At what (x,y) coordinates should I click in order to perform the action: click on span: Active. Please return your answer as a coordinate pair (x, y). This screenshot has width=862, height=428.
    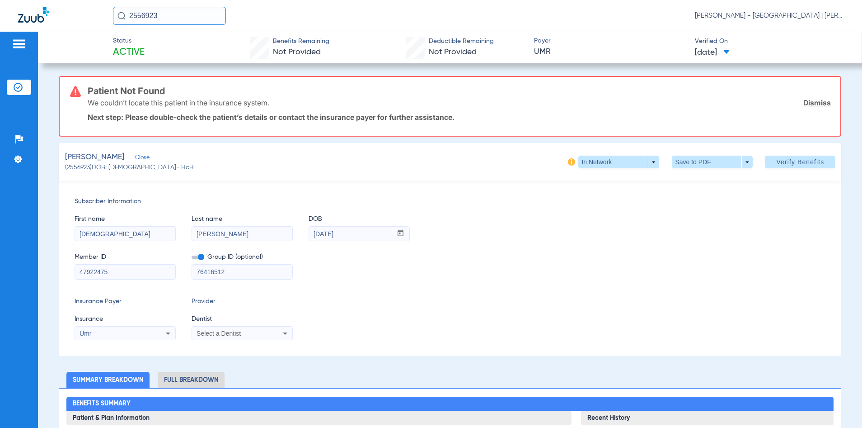
    Looking at the image, I should click on (129, 52).